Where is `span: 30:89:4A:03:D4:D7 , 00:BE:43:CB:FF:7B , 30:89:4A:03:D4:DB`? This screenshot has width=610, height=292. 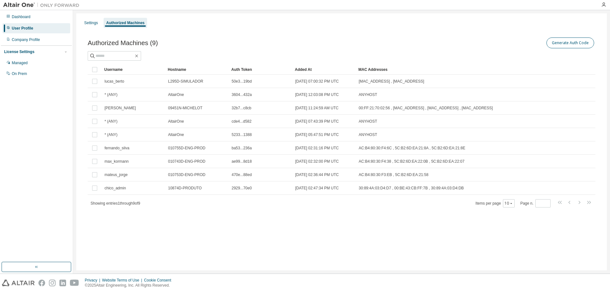
span: 30:89:4A:03:D4:D7 , 00:BE:43:CB:FF:7B , 30:89:4A:03:D4:DB is located at coordinates (411, 188).